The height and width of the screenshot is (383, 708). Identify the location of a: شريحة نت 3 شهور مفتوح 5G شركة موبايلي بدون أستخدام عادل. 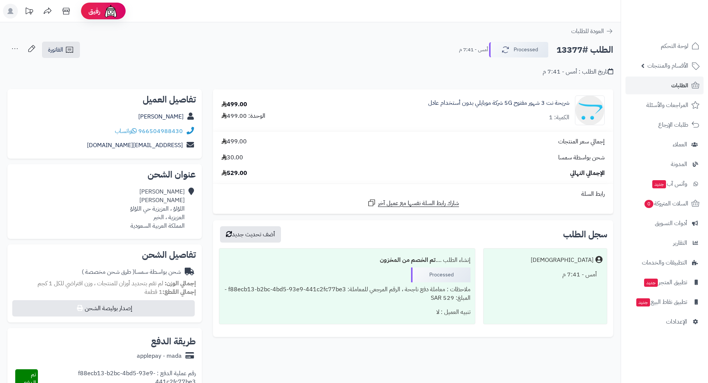
(499, 103).